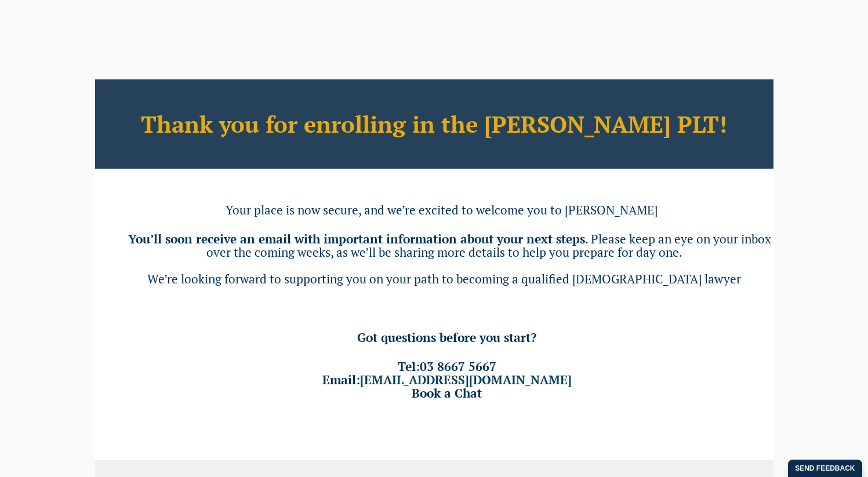 This screenshot has height=477, width=868. Describe the element at coordinates (446, 393) in the screenshot. I see `a: Book a Chat` at that location.